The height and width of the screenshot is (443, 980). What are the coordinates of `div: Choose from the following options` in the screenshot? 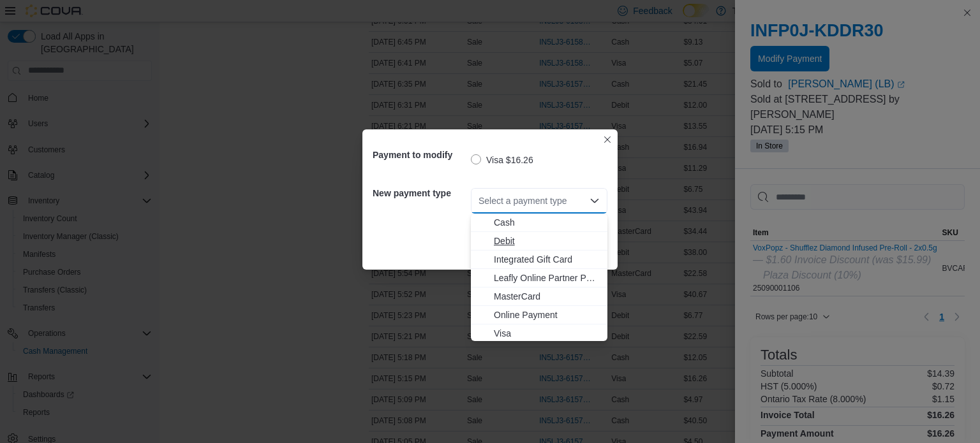 It's located at (539, 278).